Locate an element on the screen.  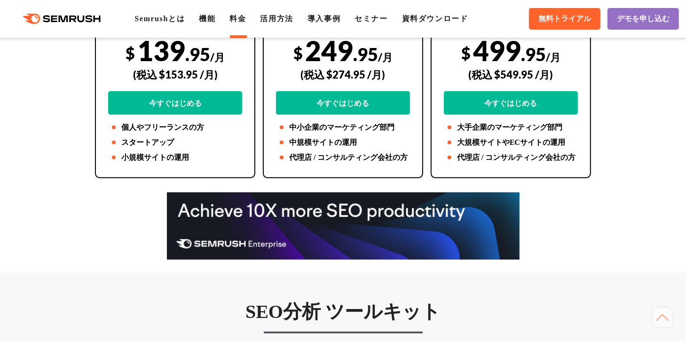
li: 大規模サイトやECサイトの運用 is located at coordinates (510, 142).